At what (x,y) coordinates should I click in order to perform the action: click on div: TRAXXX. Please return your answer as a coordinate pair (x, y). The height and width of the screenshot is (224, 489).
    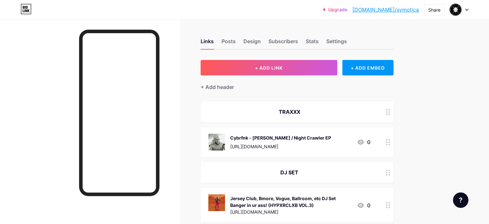
    Looking at the image, I should click on (290, 112).